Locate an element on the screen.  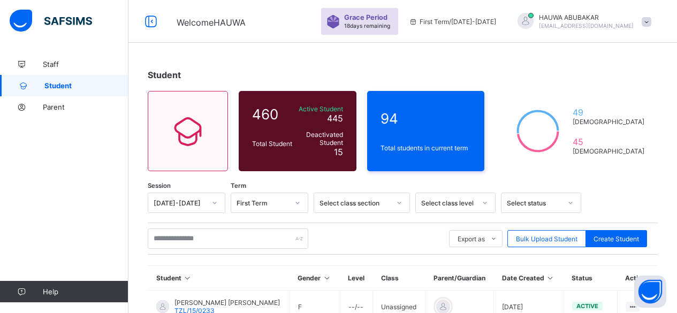
span: session/term information is located at coordinates (452, 21).